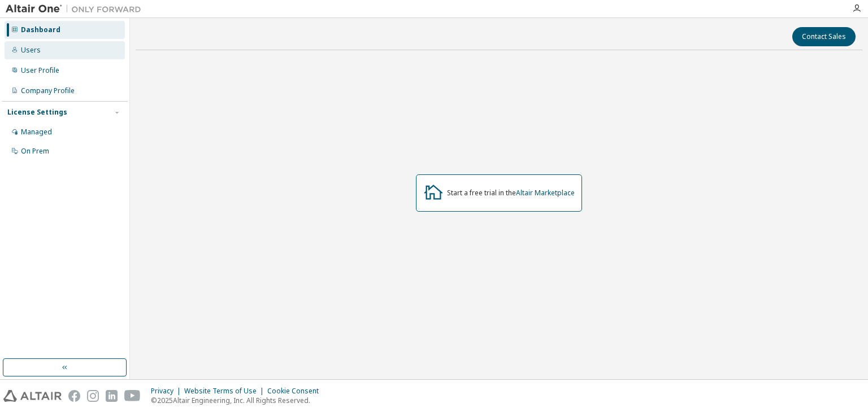 This screenshot has height=412, width=868. Describe the element at coordinates (133, 396) in the screenshot. I see `img: youtube.svg` at that location.